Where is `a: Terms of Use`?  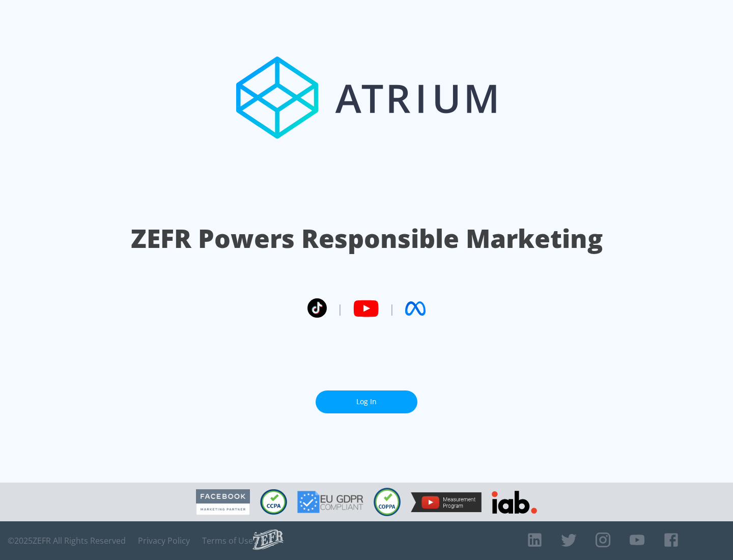
a: Terms of Use is located at coordinates (228, 540).